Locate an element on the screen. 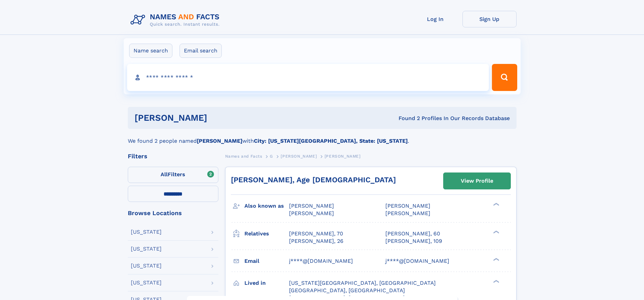  a: Log In is located at coordinates (435, 19).